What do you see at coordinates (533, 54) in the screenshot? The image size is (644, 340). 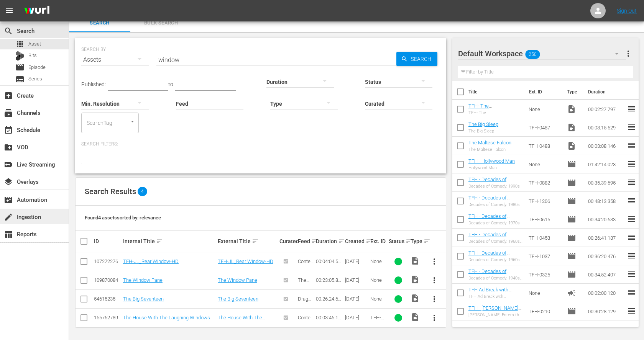 I see `span: 250` at bounding box center [533, 54].